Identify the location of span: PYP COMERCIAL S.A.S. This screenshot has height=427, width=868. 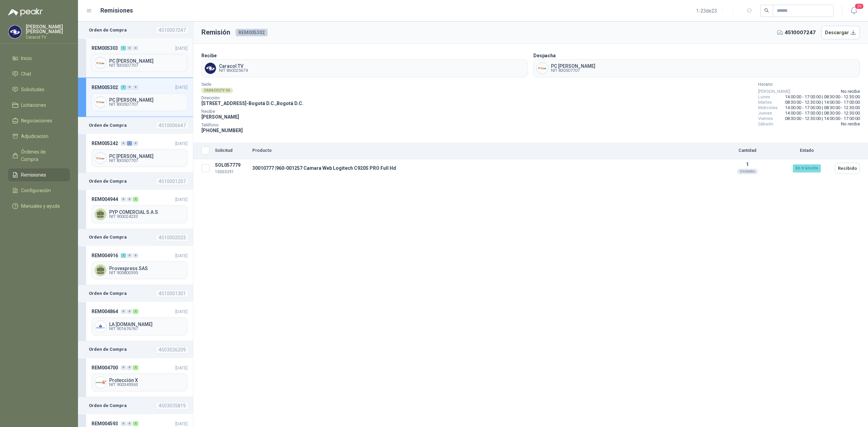
(147, 212).